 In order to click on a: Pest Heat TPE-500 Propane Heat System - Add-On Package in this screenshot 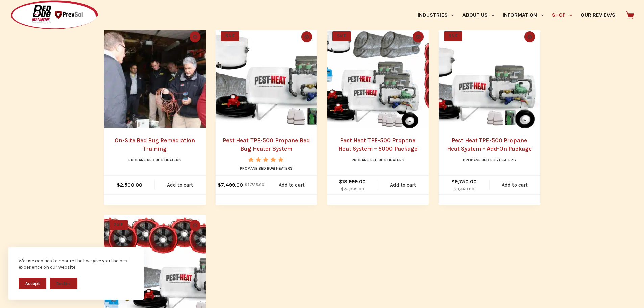, I will do `click(490, 77)`.